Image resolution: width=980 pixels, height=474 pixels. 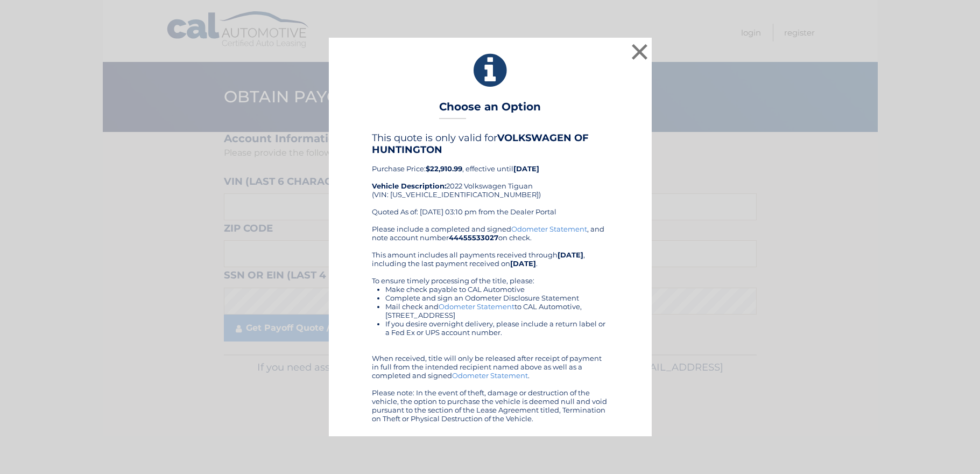 I want to click on li: Make check payable to CAL Automotive, so click(x=497, y=289).